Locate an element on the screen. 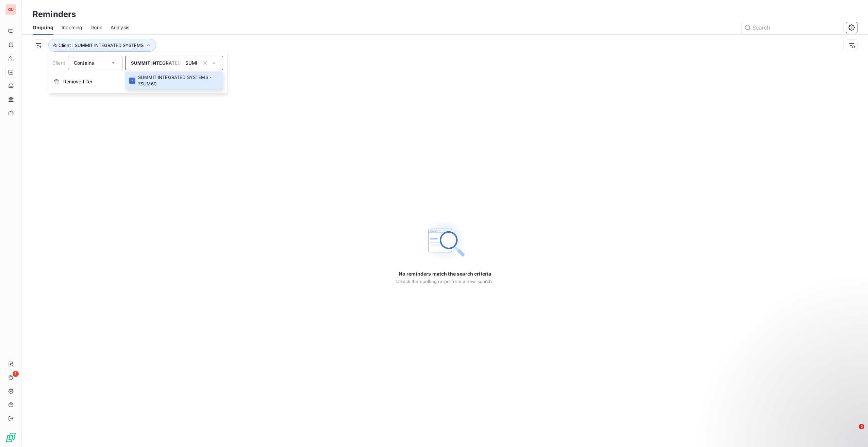  span: Contains is located at coordinates (84, 62).